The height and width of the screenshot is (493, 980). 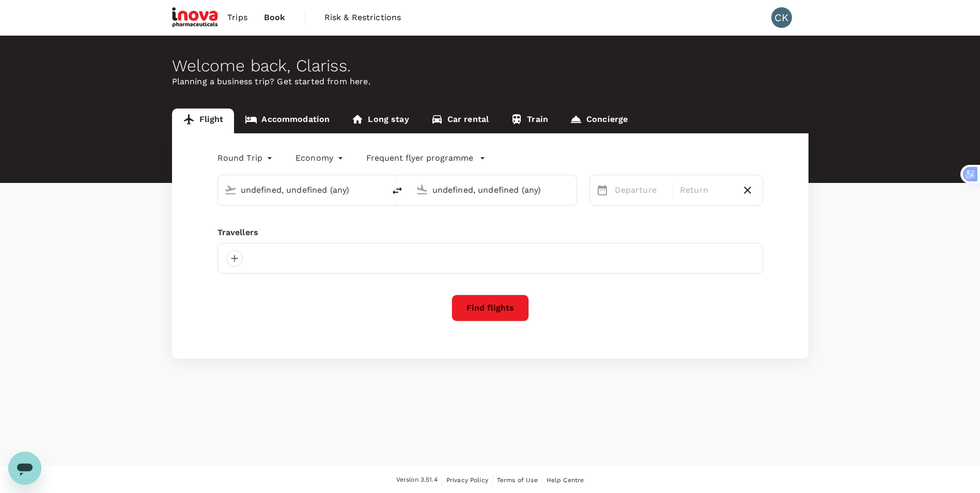 What do you see at coordinates (426, 158) in the screenshot?
I see `button: Frequent flyer programme` at bounding box center [426, 158].